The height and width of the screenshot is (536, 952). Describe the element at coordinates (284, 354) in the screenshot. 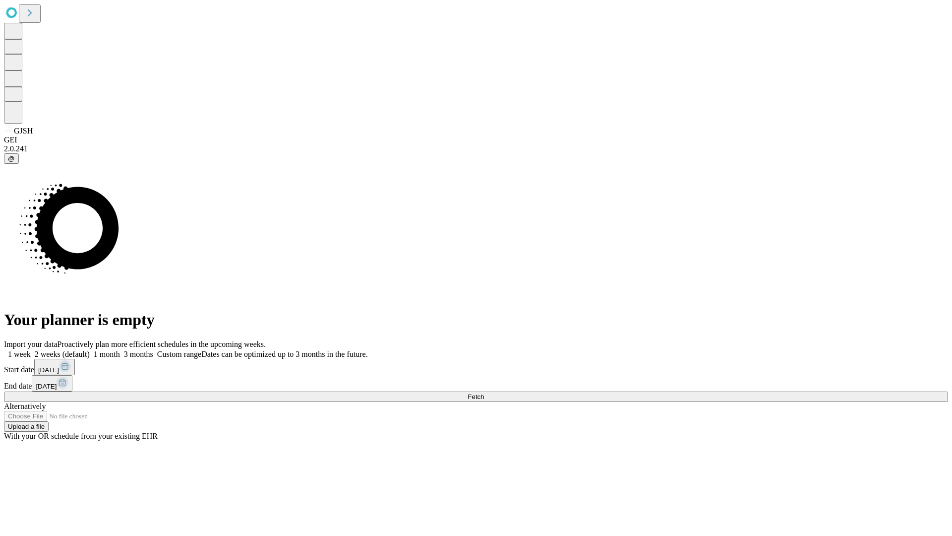

I see `span: Dates can be optimized up to 3 months in the future.` at that location.